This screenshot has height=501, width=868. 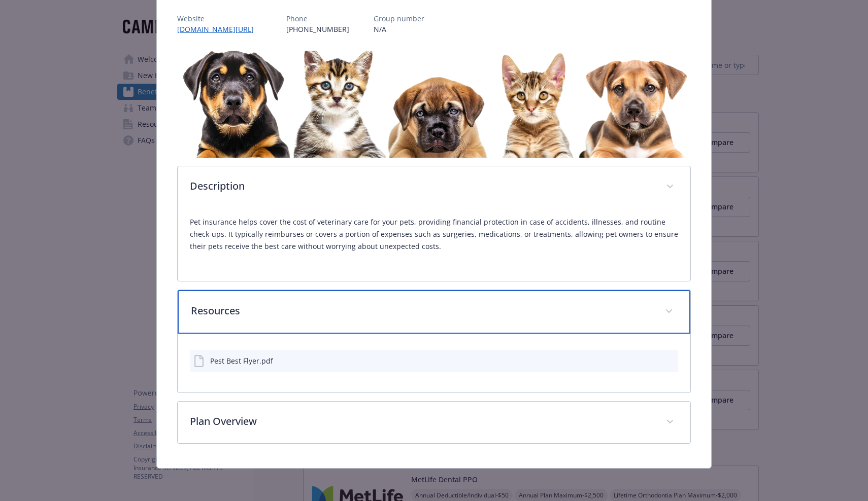 What do you see at coordinates (220, 18) in the screenshot?
I see `p: Website` at bounding box center [220, 18].